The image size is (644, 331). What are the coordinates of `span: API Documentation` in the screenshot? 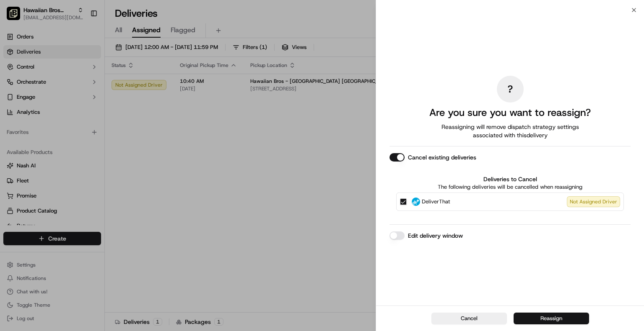 It's located at (107, 125).